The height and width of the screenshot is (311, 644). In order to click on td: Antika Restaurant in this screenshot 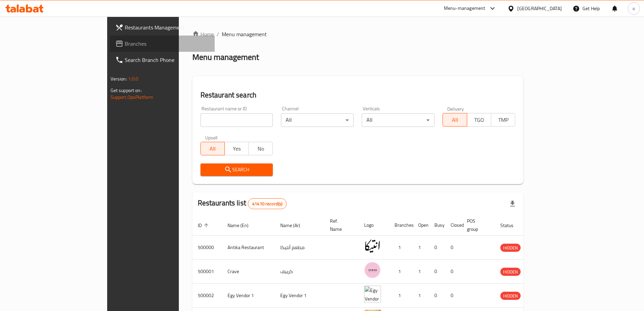, I will do `click(248, 248)`.